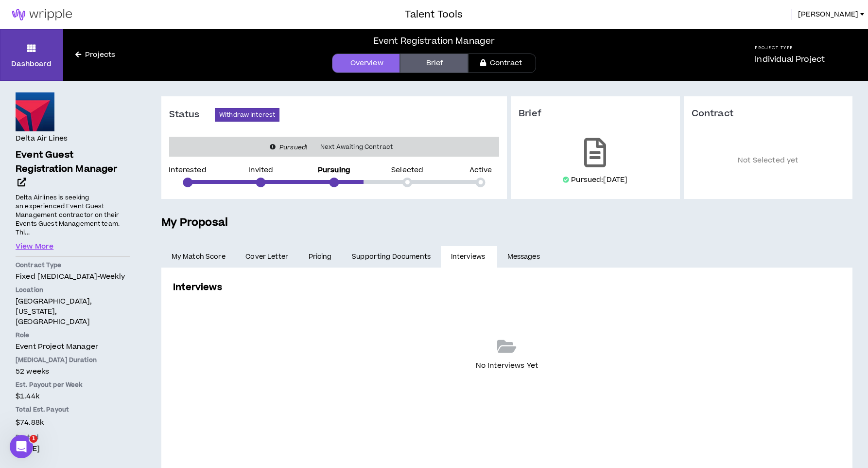 Image resolution: width=868 pixels, height=468 pixels. I want to click on h4: Delta Air Lines, so click(42, 138).